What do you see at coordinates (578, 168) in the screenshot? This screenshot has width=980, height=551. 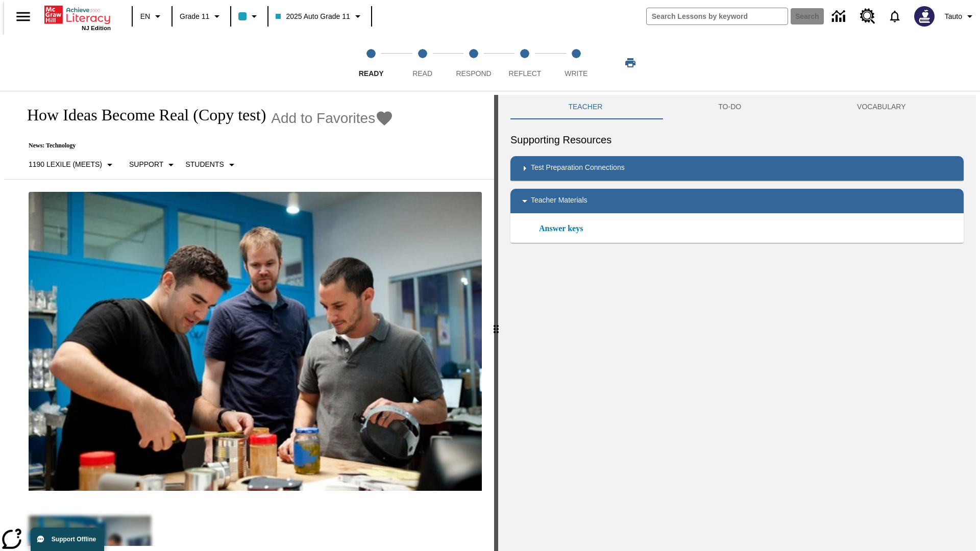 I see `p: Test Preparation Connections` at bounding box center [578, 168].